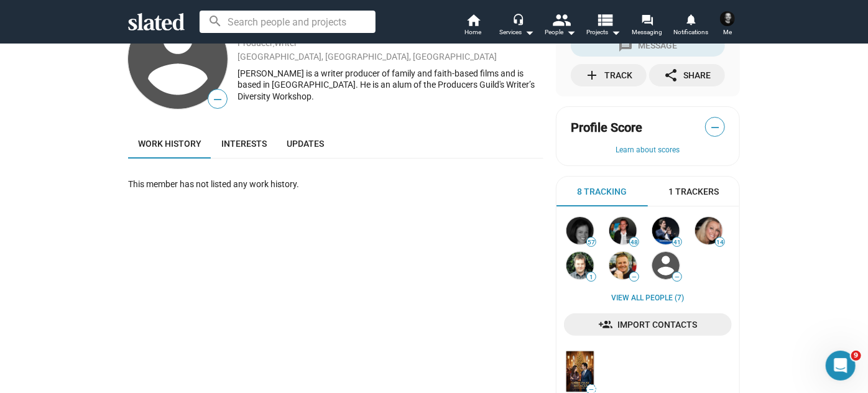 The image size is (868, 393). I want to click on img: Stephan Paternot, so click(666, 231).